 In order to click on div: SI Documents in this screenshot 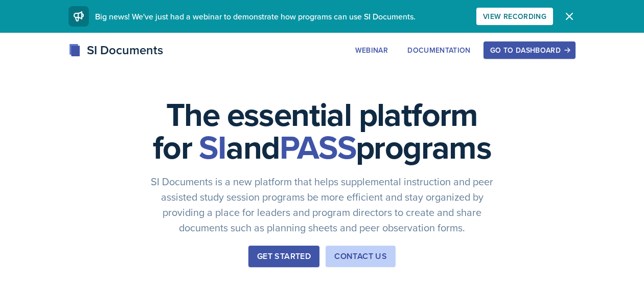, I will do `click(116, 50)`.